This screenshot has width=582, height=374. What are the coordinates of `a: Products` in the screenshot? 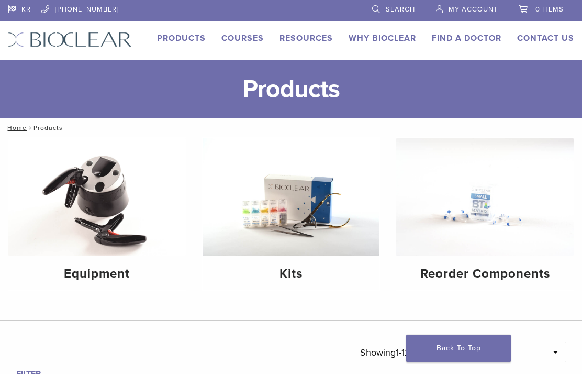 It's located at (181, 38).